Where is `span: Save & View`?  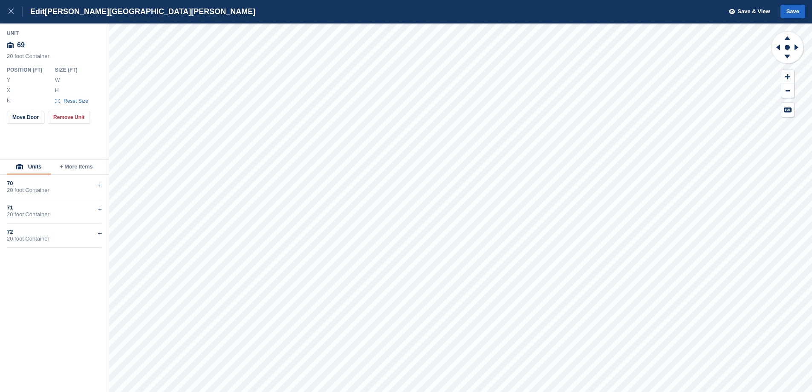
span: Save & View is located at coordinates (754, 12).